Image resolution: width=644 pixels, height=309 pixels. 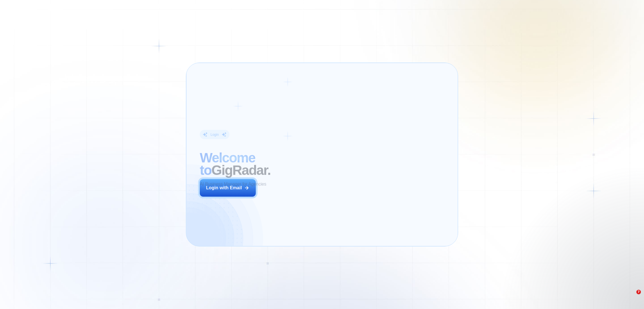 I want to click on div: Login with Email, so click(x=224, y=188).